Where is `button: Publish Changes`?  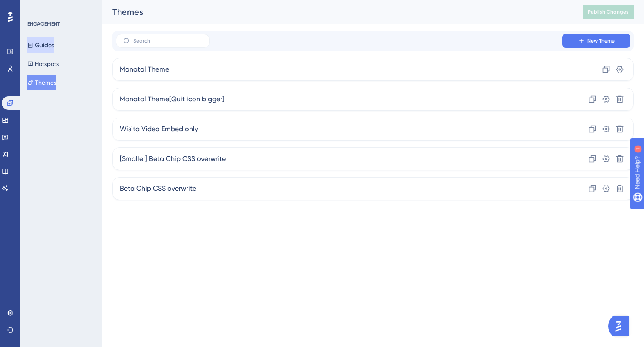
button: Publish Changes is located at coordinates (608, 12).